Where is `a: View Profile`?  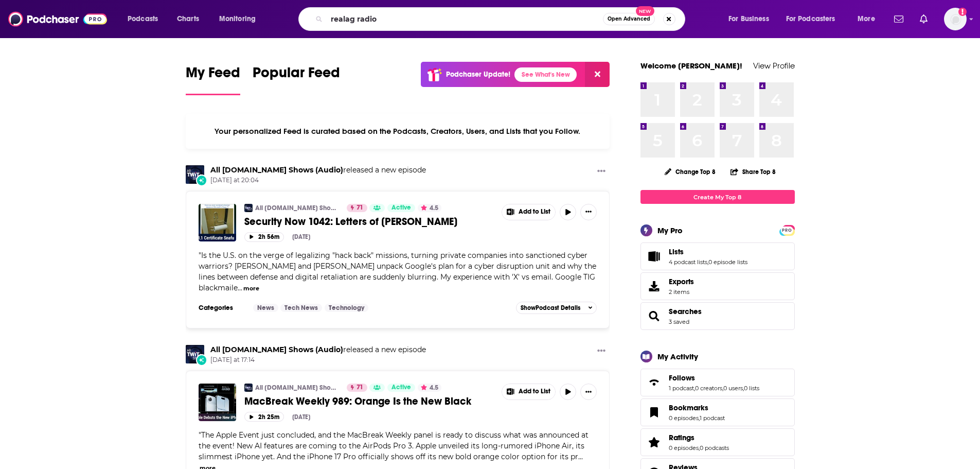 a: View Profile is located at coordinates (774, 65).